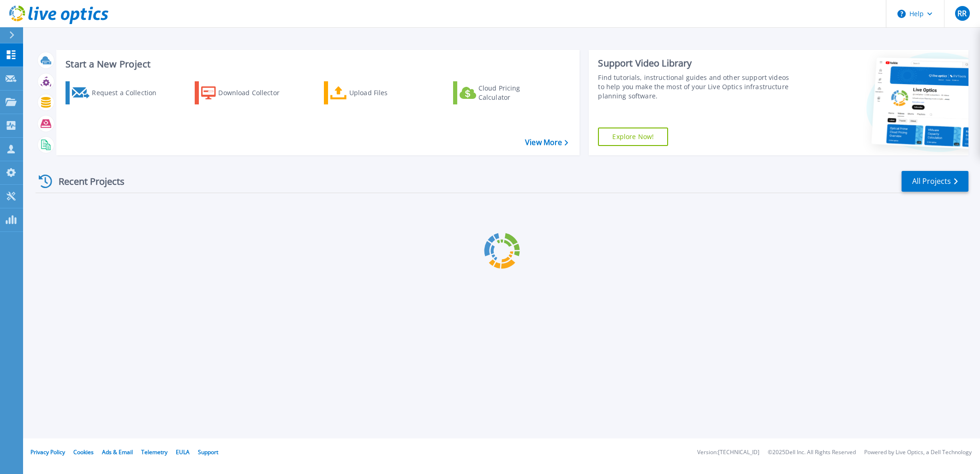 Image resolution: width=980 pixels, height=474 pixels. What do you see at coordinates (129, 93) in the screenshot?
I see `div: Request a Collection` at bounding box center [129, 93].